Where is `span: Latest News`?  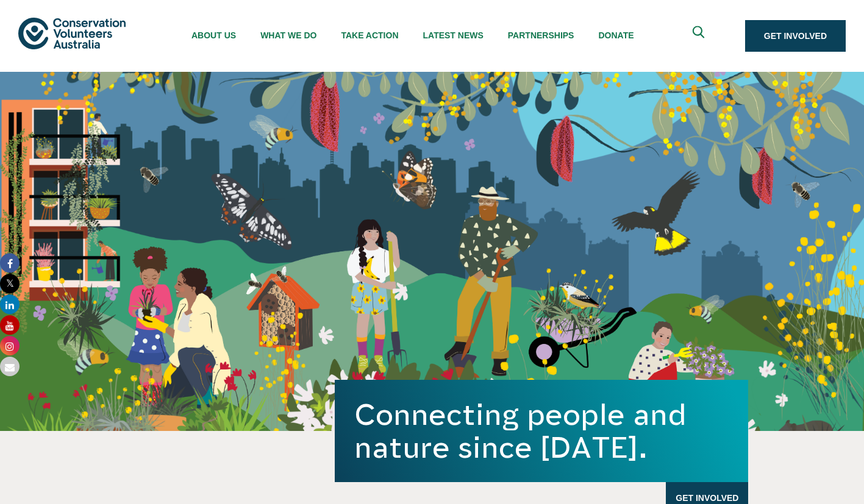 span: Latest News is located at coordinates (453, 36).